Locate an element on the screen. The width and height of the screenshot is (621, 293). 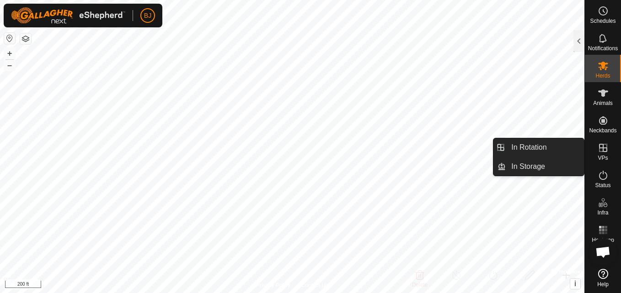
button: Reset Map is located at coordinates (10, 38).